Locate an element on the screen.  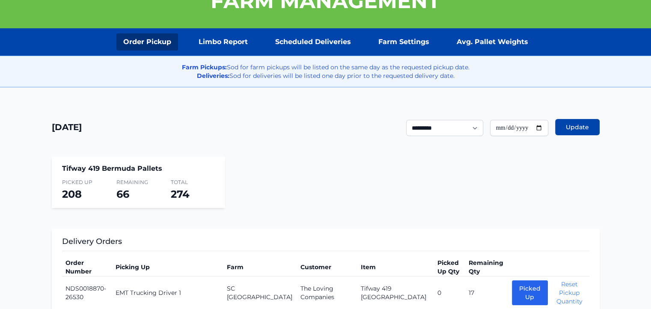
th: Item is located at coordinates (396, 267).